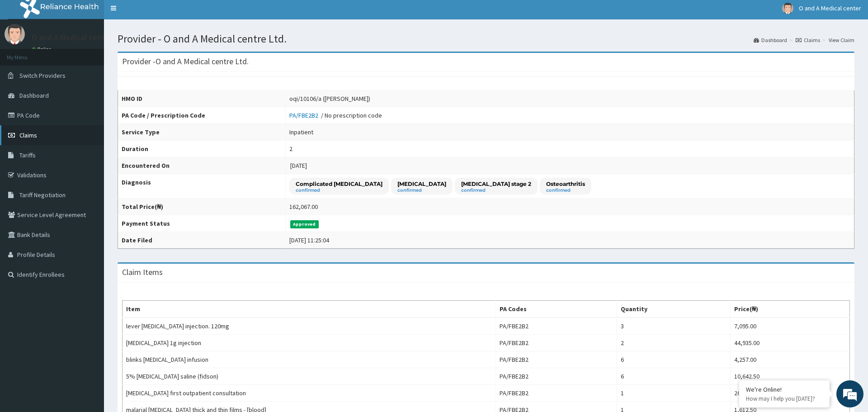 The width and height of the screenshot is (868, 412). I want to click on img: d_794563401_company_1708531726252_794563401, so click(27, 57).